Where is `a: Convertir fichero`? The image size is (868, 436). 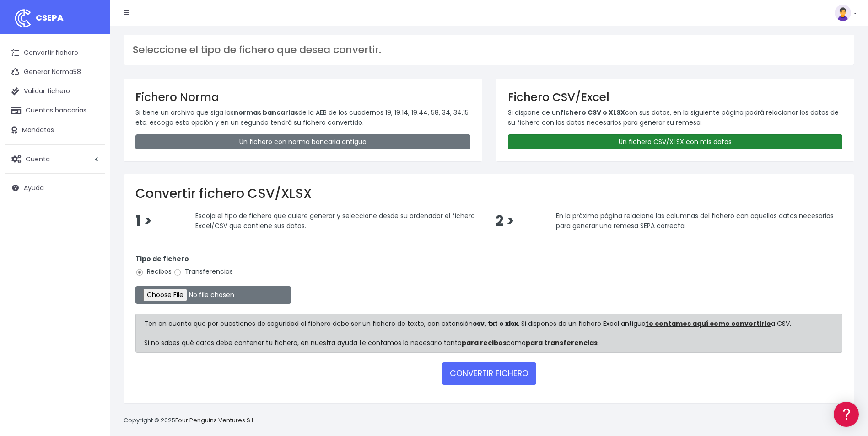 a: Convertir fichero is located at coordinates (55, 53).